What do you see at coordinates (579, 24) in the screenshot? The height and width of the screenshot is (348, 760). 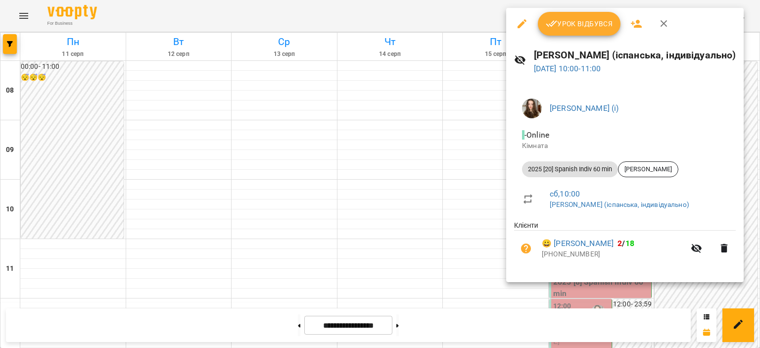 I see `span: Урок відбувся` at bounding box center [579, 24].